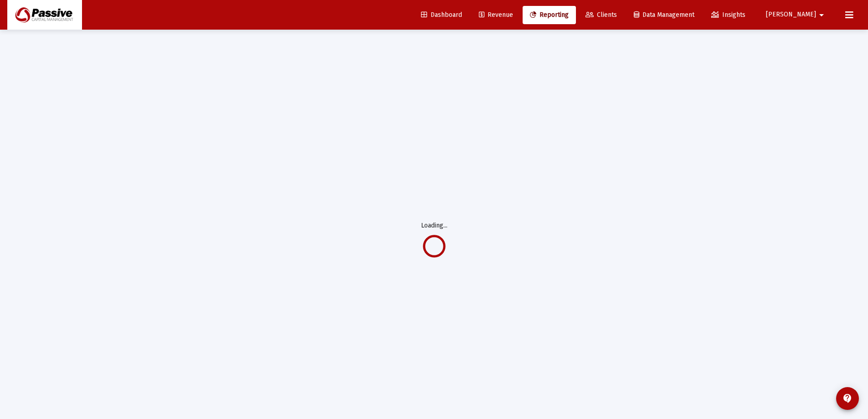 The width and height of the screenshot is (868, 419). Describe the element at coordinates (601, 15) in the screenshot. I see `a: Clients` at that location.